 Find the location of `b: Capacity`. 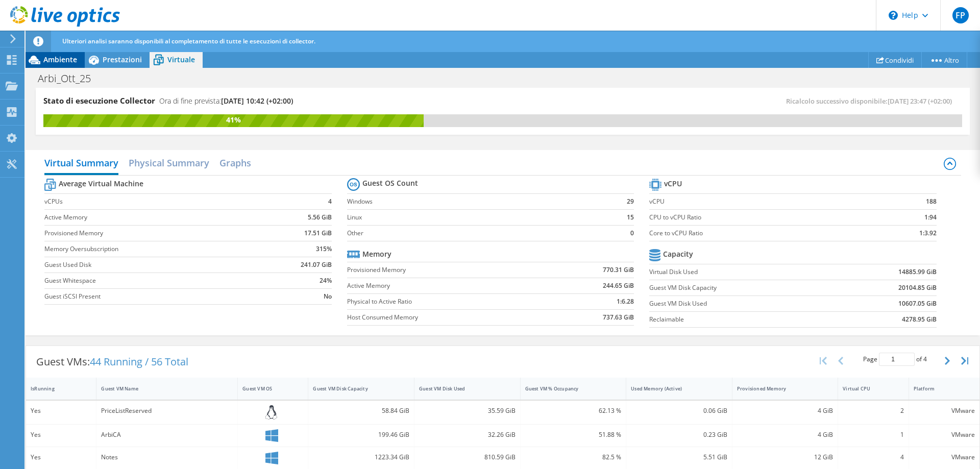

b: Capacity is located at coordinates (678, 254).